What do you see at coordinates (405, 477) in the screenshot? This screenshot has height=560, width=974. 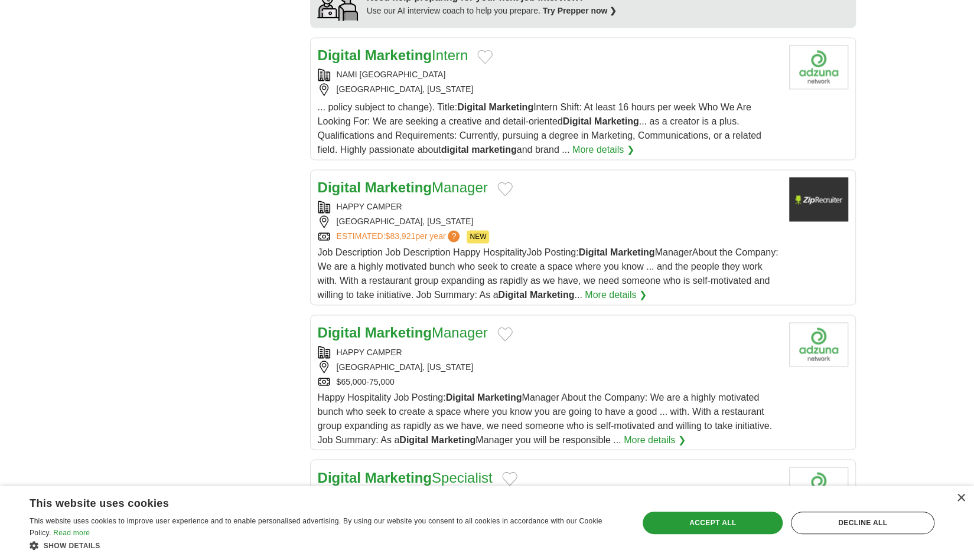 I see `a: Digital MarketingSpecialist` at bounding box center [405, 477].